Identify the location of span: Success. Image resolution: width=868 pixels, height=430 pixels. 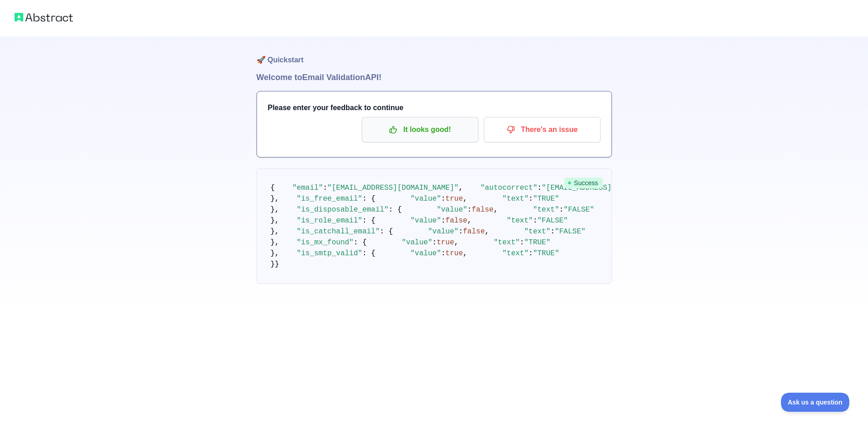
(583, 183).